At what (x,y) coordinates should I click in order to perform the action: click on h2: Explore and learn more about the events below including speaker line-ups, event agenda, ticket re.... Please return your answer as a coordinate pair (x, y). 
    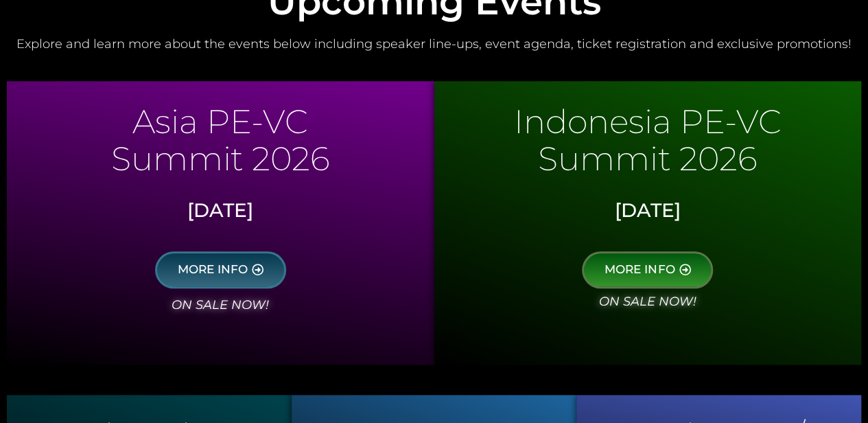
    Looking at the image, I should click on (434, 44).